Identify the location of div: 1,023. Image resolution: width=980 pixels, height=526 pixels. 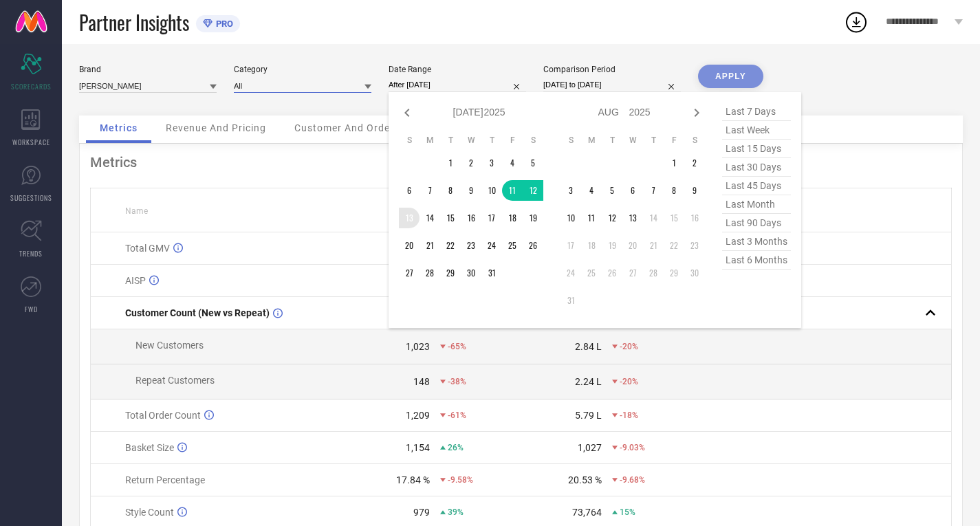
(418, 346).